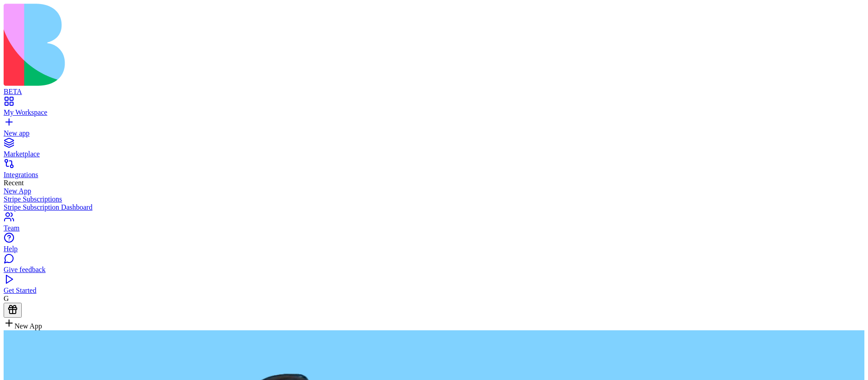 This screenshot has height=380, width=868. What do you see at coordinates (434, 245) in the screenshot?
I see `a: Help` at bounding box center [434, 245].